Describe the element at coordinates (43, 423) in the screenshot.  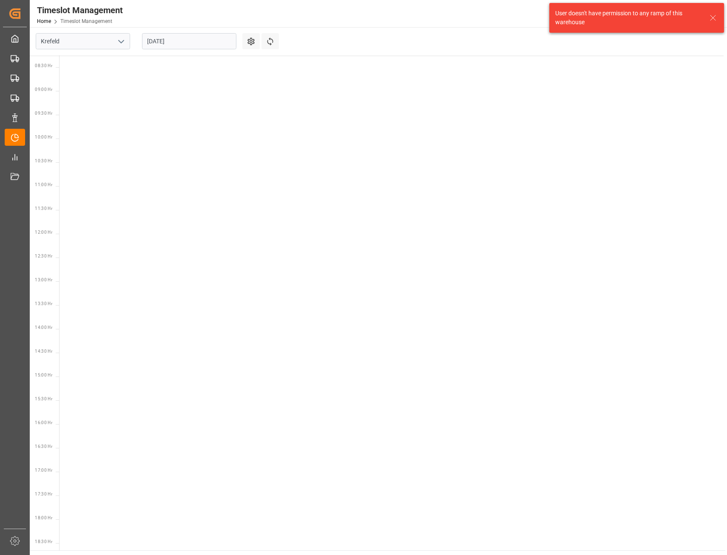
I see `span: 16:00 Hr` at that location.